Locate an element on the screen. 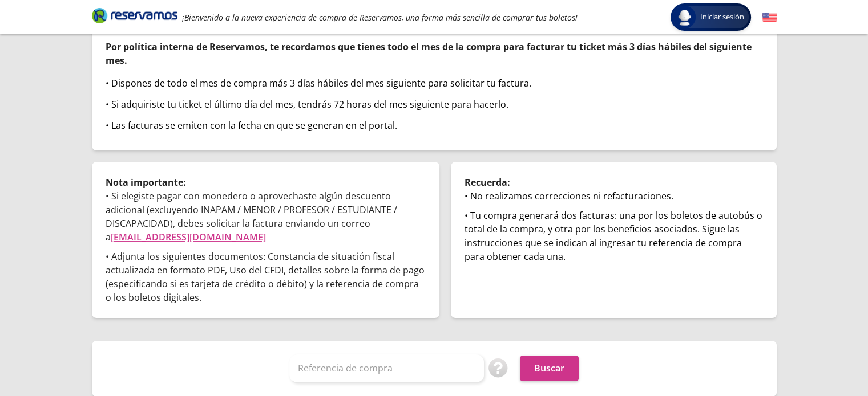  button: English is located at coordinates (769, 17).